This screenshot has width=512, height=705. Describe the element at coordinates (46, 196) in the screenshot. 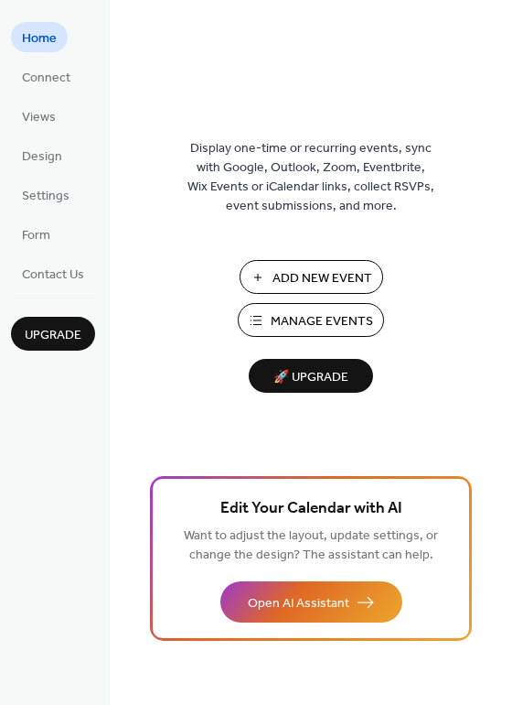

I see `span: Settings` at that location.